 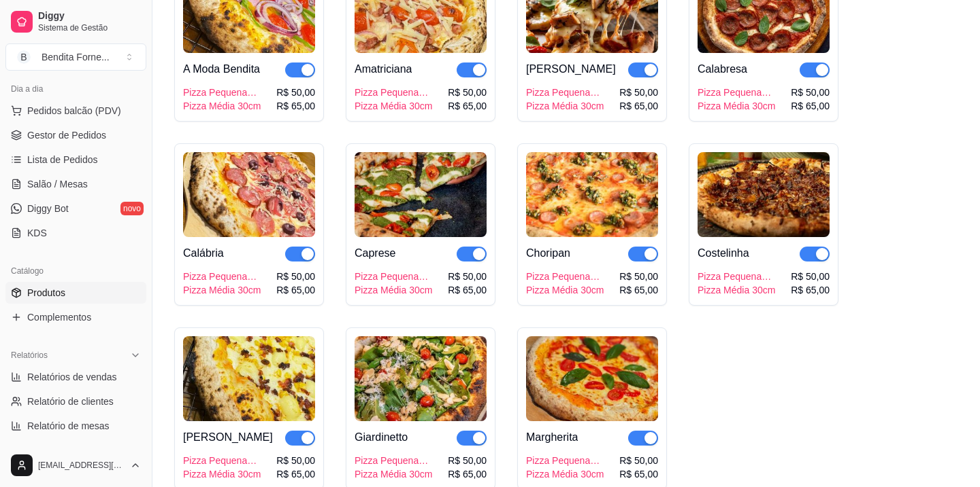 I want to click on div: Calábria, so click(x=204, y=254).